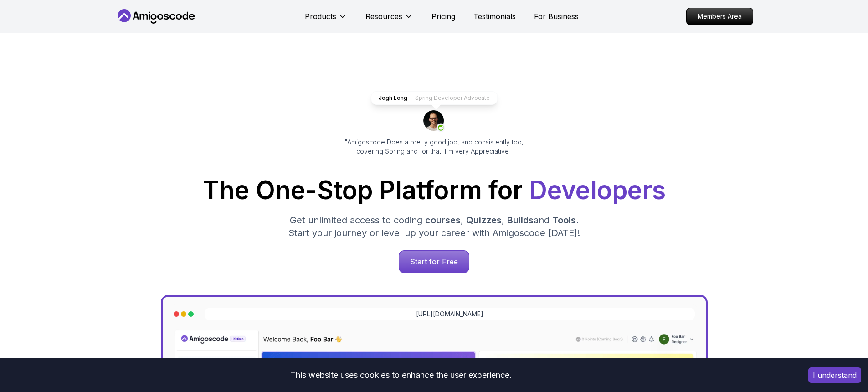  What do you see at coordinates (494, 17) in the screenshot?
I see `p: Testimonials` at bounding box center [494, 17].